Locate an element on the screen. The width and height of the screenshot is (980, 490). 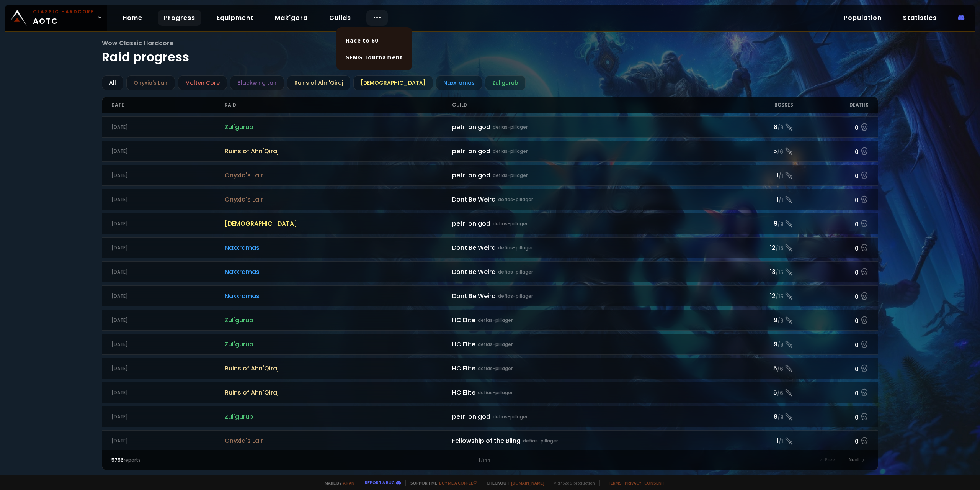
div: Prev is located at coordinates (827, 460).